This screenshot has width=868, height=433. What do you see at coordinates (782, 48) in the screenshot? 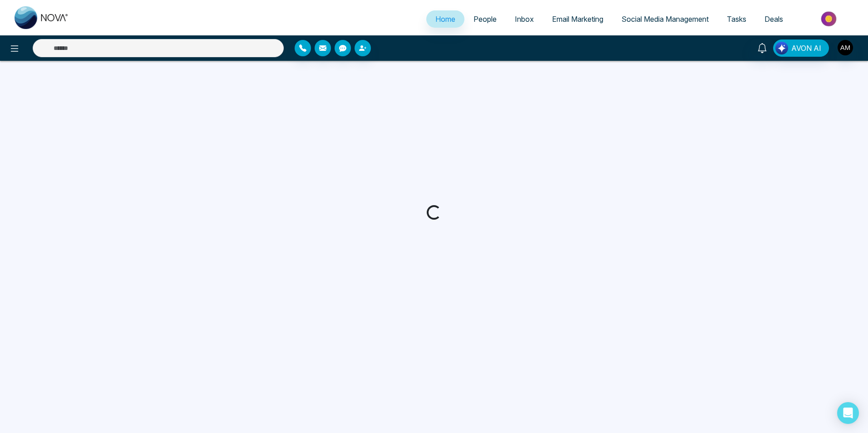
I see `img: Lead Flow` at bounding box center [782, 48].